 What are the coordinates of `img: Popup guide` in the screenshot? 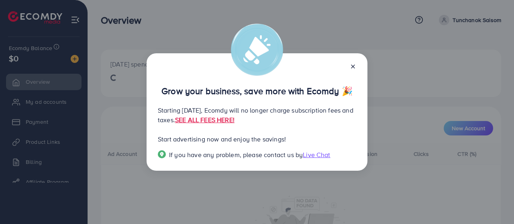 It's located at (162, 154).